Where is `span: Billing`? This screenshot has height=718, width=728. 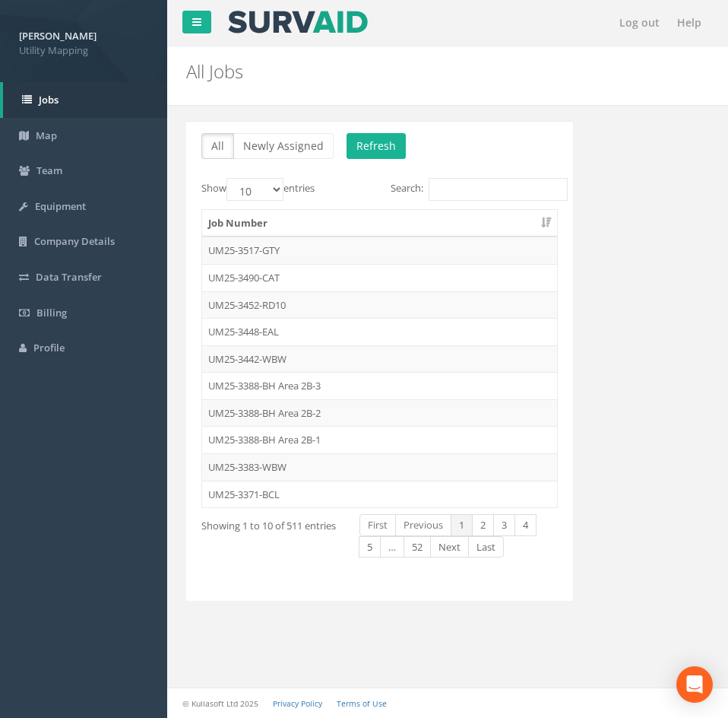 span: Billing is located at coordinates (52, 312).